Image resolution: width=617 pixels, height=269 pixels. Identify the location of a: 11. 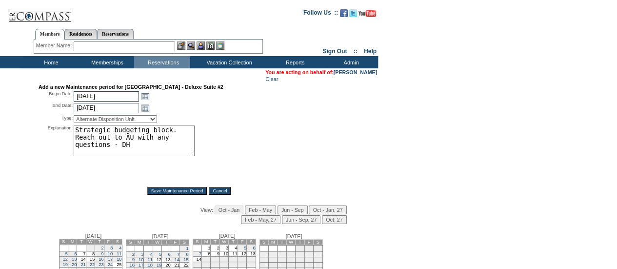
(150, 260).